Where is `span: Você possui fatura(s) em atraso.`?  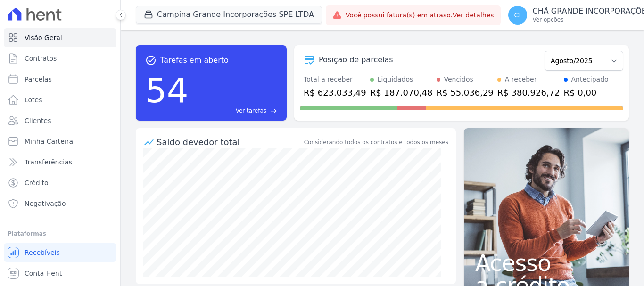 span: Você possui fatura(s) em atraso. is located at coordinates (420, 15).